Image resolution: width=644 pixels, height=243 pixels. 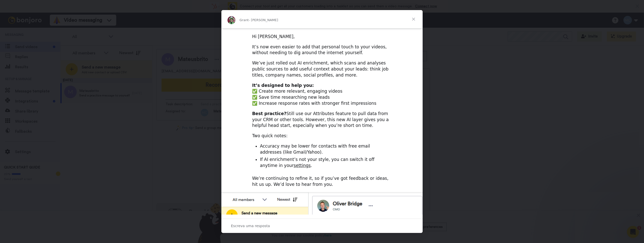 What do you see at coordinates (269, 114) in the screenshot?
I see `b: Best practice?` at bounding box center [269, 114].